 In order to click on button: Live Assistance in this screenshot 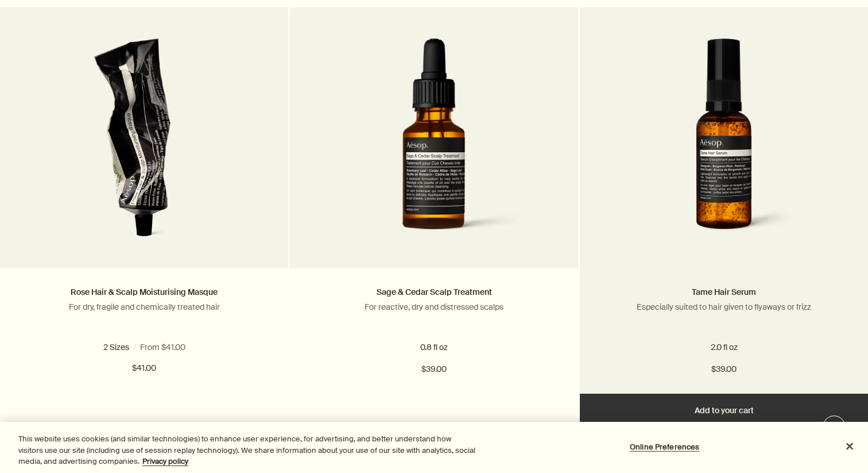, I will do `click(834, 427)`.